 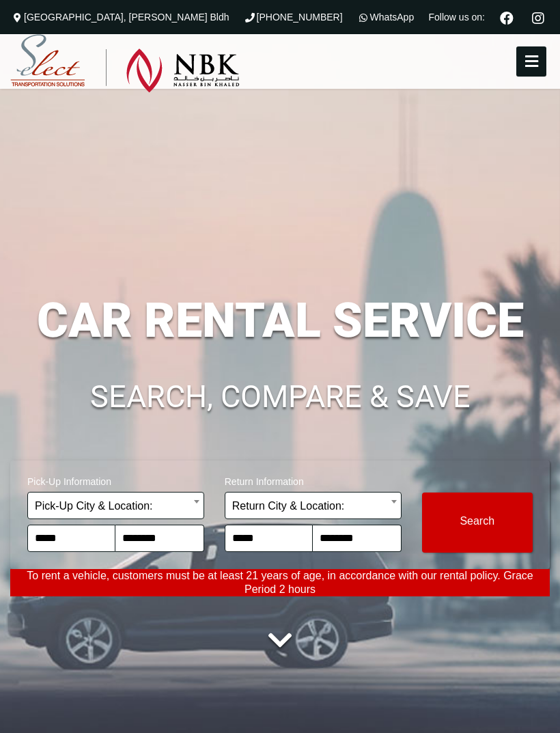 What do you see at coordinates (125, 63) in the screenshot?
I see `img: Select Rent a Car` at bounding box center [125, 63].